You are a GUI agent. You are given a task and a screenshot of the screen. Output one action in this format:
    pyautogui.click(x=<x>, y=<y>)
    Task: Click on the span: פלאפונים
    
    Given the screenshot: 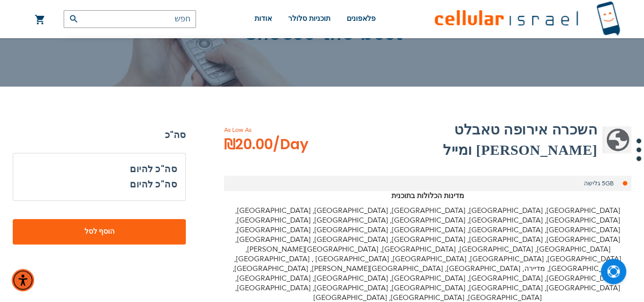 What is the action you would take?
    pyautogui.click(x=361, y=18)
    